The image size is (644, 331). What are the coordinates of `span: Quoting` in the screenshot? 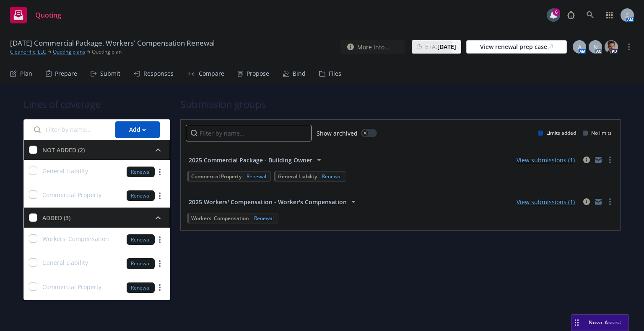 It's located at (48, 15).